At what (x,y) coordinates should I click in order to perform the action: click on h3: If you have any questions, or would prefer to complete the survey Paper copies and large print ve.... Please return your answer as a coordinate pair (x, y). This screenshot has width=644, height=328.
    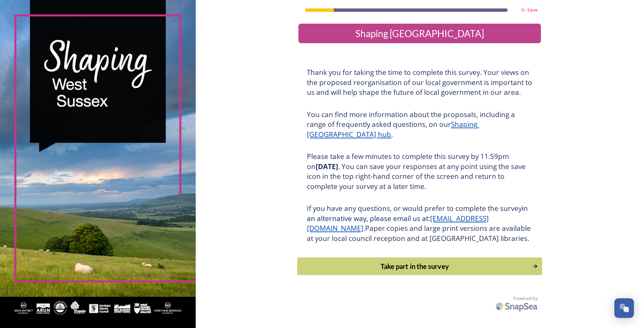
    Looking at the image, I should click on (420, 223).